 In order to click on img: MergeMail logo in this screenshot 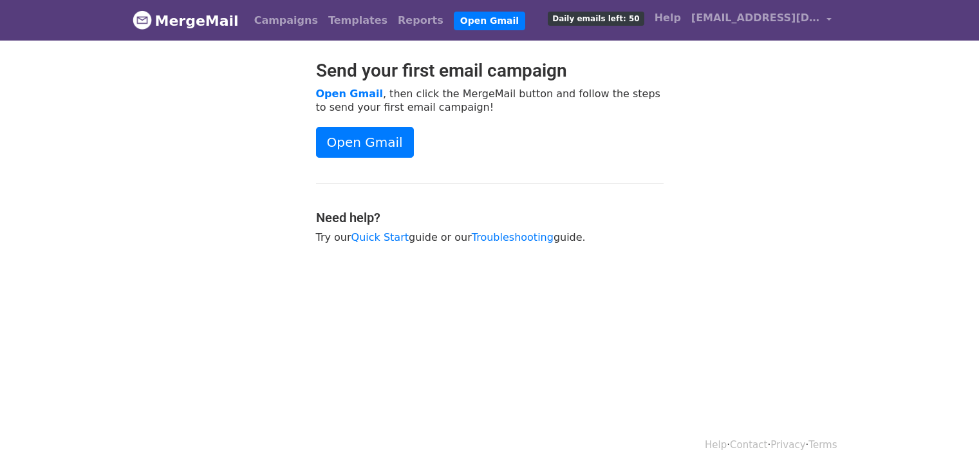, I will do `click(142, 20)`.